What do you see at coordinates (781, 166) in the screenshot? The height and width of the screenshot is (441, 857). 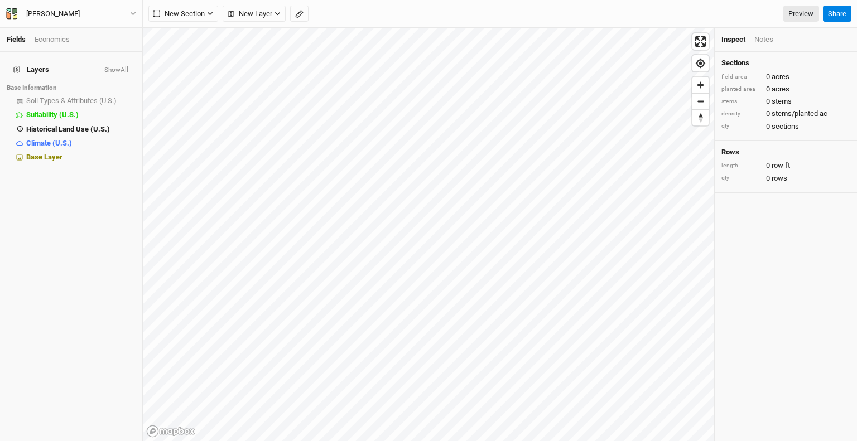 I see `span: row ft` at bounding box center [781, 166].